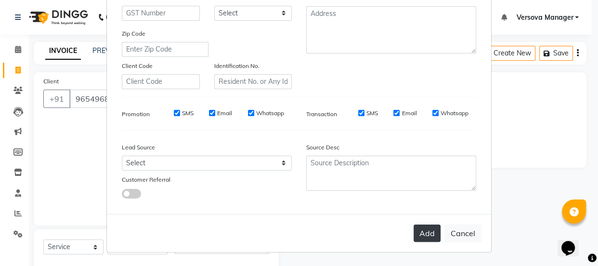 The height and width of the screenshot is (266, 598). What do you see at coordinates (137, 66) in the screenshot?
I see `label: Client Code` at bounding box center [137, 66].